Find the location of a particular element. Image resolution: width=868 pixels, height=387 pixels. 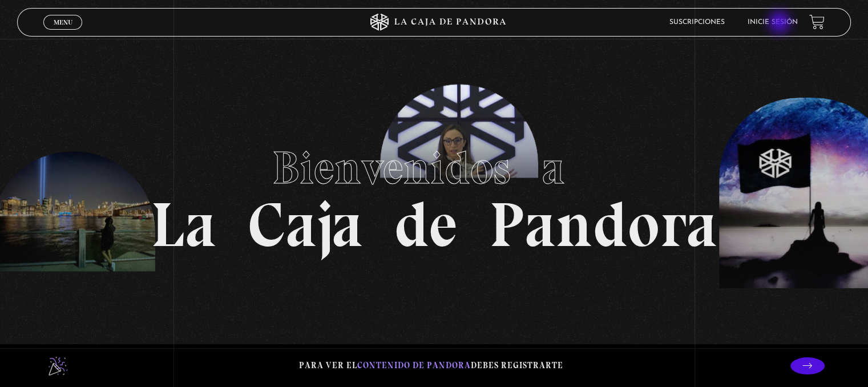

a: View your shopping cart is located at coordinates (817, 21).